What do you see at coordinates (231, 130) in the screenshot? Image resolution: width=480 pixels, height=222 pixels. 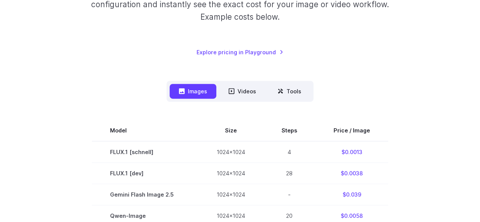 I see `th: Size` at bounding box center [231, 130].